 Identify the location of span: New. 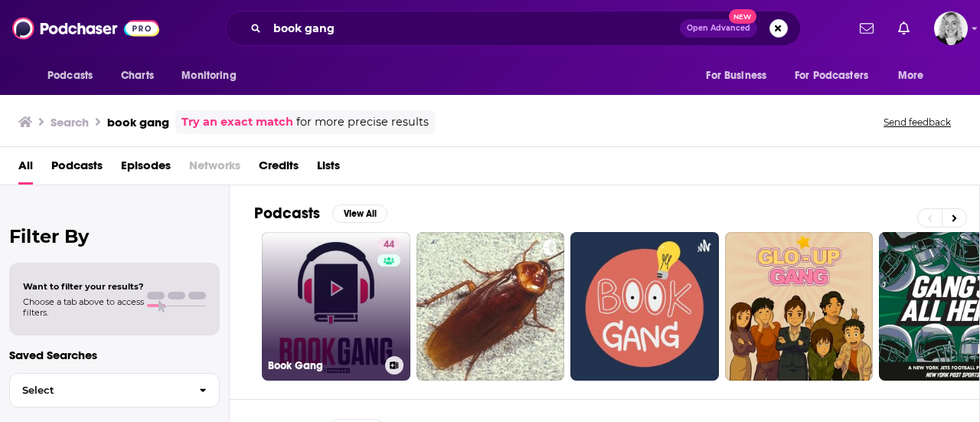
(743, 16).